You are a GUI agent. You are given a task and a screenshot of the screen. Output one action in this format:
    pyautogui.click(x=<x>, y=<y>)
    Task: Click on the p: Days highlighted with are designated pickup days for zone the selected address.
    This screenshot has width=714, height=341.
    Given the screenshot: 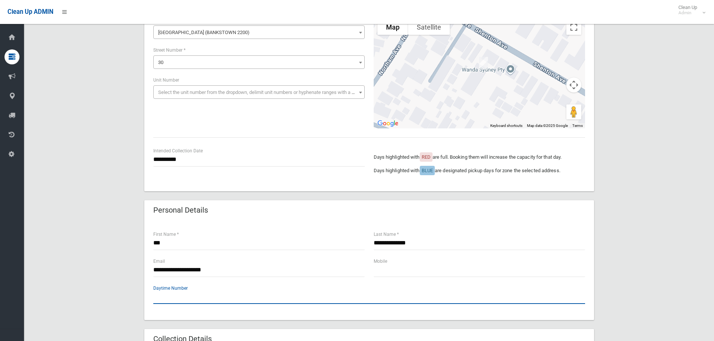 What is the action you would take?
    pyautogui.click(x=479, y=171)
    